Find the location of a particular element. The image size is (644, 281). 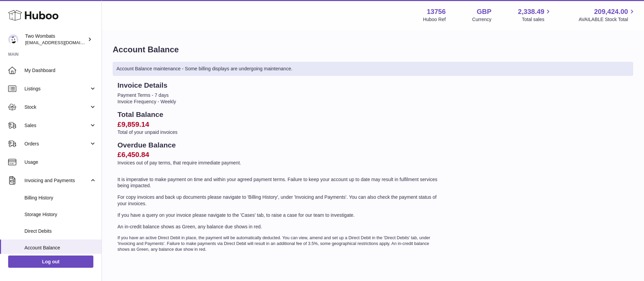

img: internalAdmin-13756@internal.huboo.com is located at coordinates (13, 39).